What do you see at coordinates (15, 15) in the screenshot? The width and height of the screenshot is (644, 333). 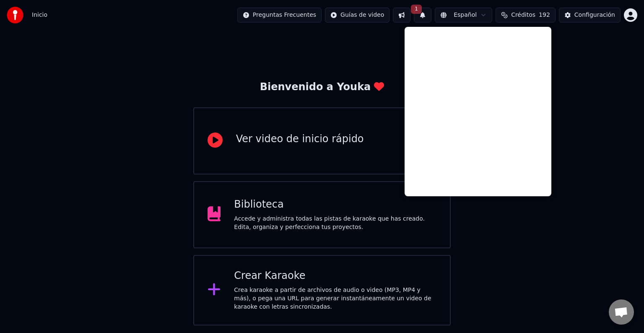 I see `img: youka` at bounding box center [15, 15].